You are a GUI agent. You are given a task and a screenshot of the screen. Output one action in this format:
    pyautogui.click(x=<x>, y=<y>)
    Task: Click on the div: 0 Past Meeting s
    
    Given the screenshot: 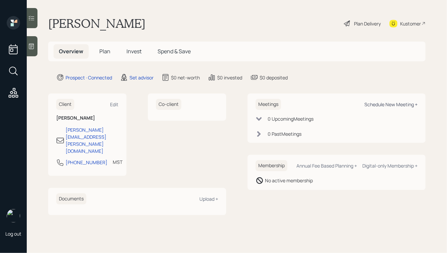 What is the action you would take?
    pyautogui.click(x=284, y=133)
    